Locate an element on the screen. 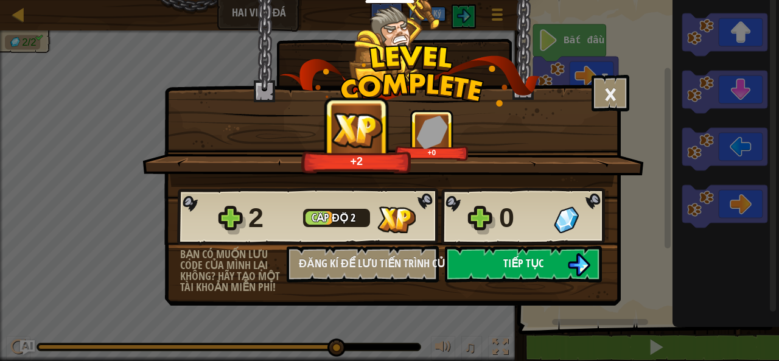  div: 2 is located at coordinates (272, 218).